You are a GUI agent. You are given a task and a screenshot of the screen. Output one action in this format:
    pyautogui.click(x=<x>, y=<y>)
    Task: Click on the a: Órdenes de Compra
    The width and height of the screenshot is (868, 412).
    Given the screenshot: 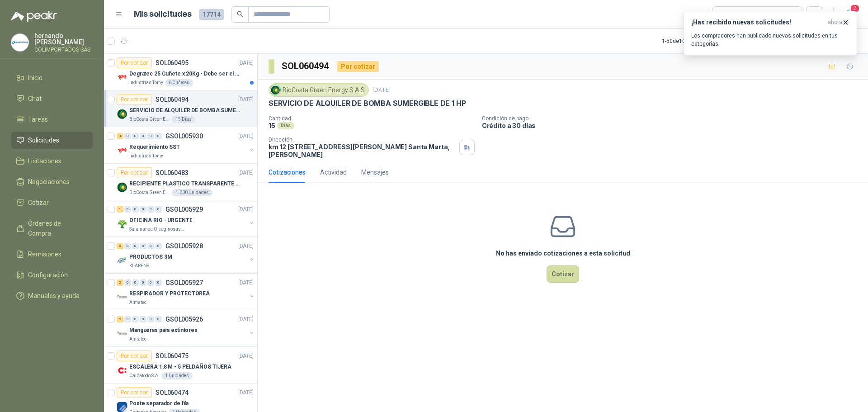 What is the action you would take?
    pyautogui.click(x=52, y=228)
    